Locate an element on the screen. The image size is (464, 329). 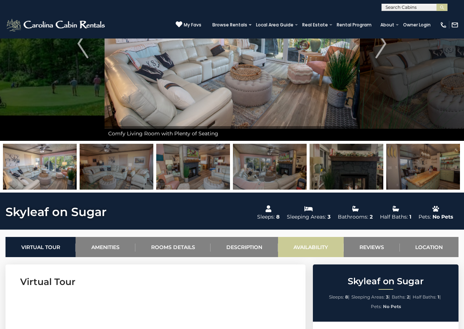
a: Location is located at coordinates (429, 247).